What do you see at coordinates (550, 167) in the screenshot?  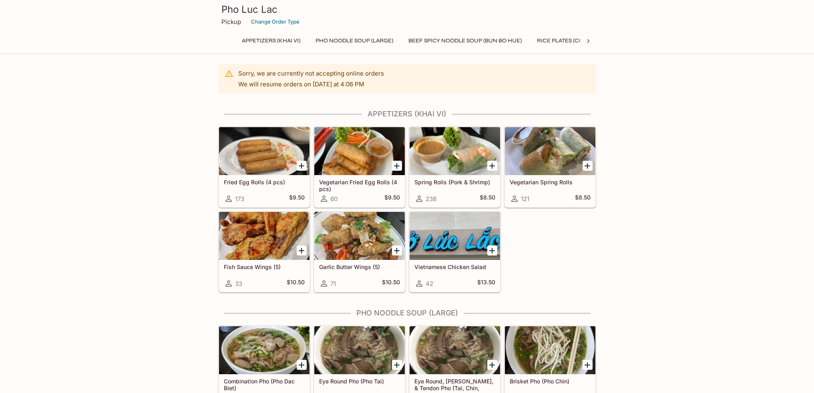 I see `a: Vegetarian Spring Rolls121$8.50` at bounding box center [550, 167].